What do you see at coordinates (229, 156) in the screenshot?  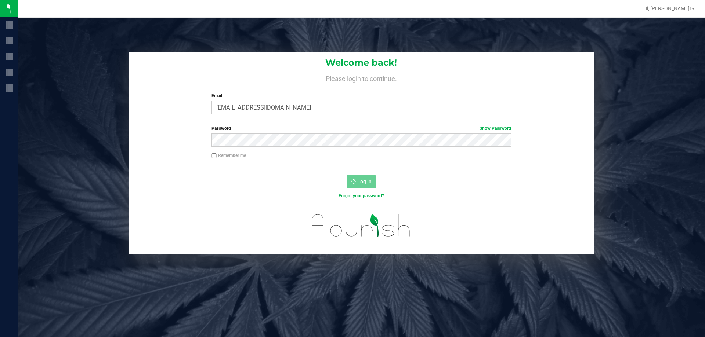 I see `label: Remember me` at bounding box center [229, 156].